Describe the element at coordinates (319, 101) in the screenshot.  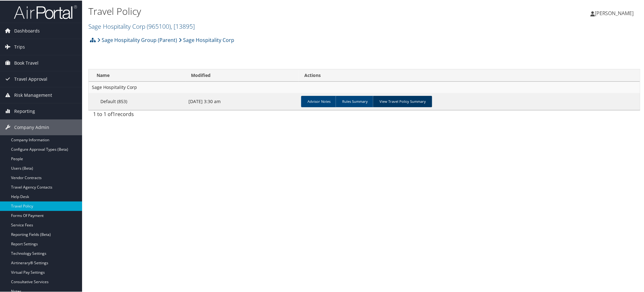
I see `a: Advisor Notes` at that location.